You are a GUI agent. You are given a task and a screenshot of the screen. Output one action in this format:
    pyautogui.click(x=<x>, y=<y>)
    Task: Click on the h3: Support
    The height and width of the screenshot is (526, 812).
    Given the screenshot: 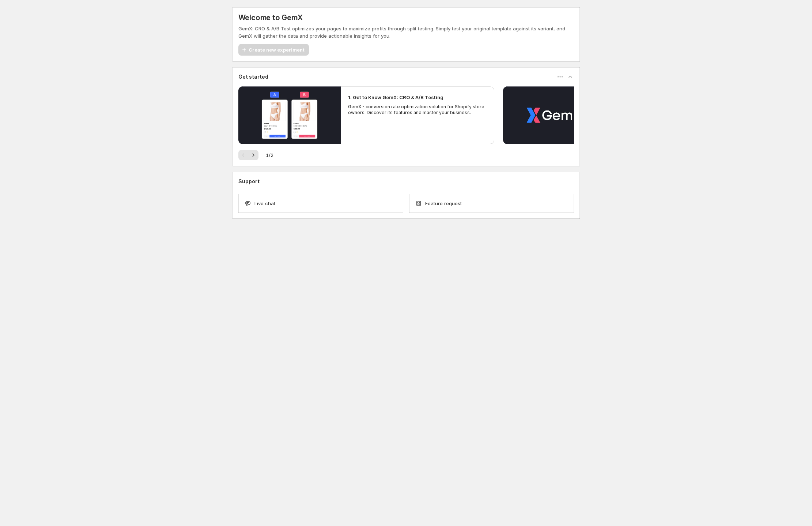 What is the action you would take?
    pyautogui.click(x=249, y=182)
    